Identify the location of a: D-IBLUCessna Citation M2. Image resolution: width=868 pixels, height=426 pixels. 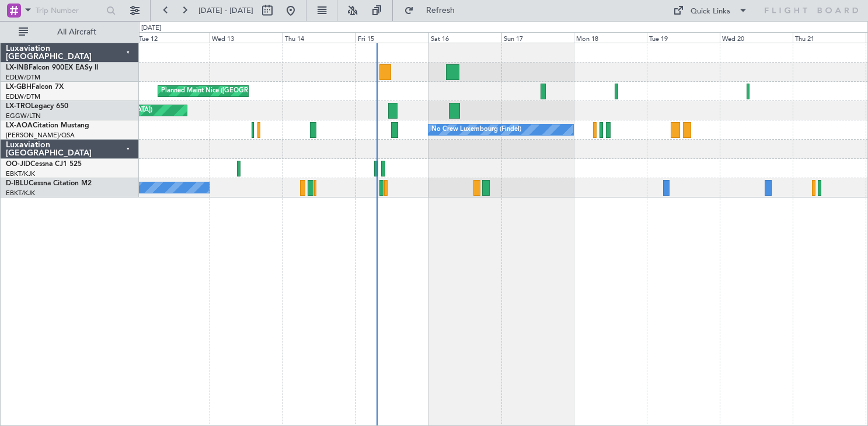
(48, 183).